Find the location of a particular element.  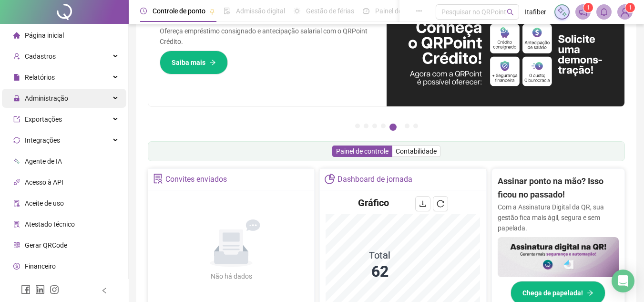

div: Dashboard de jornada is located at coordinates (375, 179).